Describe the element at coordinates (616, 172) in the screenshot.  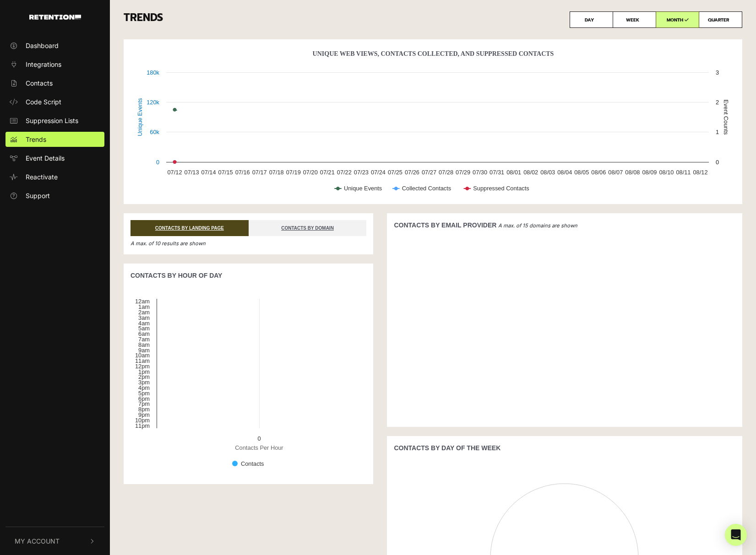
I see `text: 08/07` at that location.